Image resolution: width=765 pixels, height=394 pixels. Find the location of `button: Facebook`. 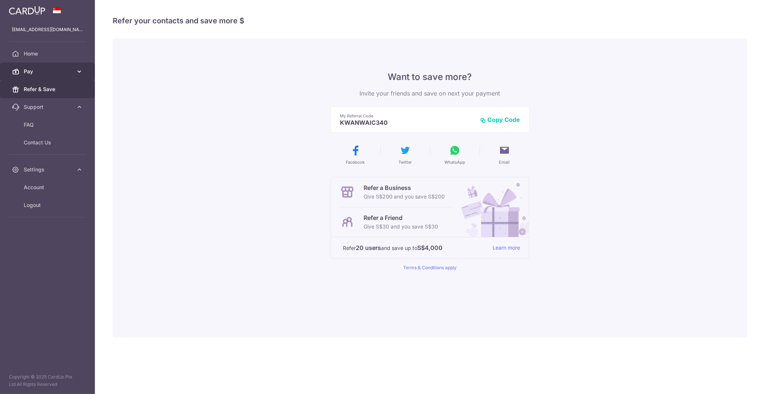

button: Facebook is located at coordinates (355, 155).